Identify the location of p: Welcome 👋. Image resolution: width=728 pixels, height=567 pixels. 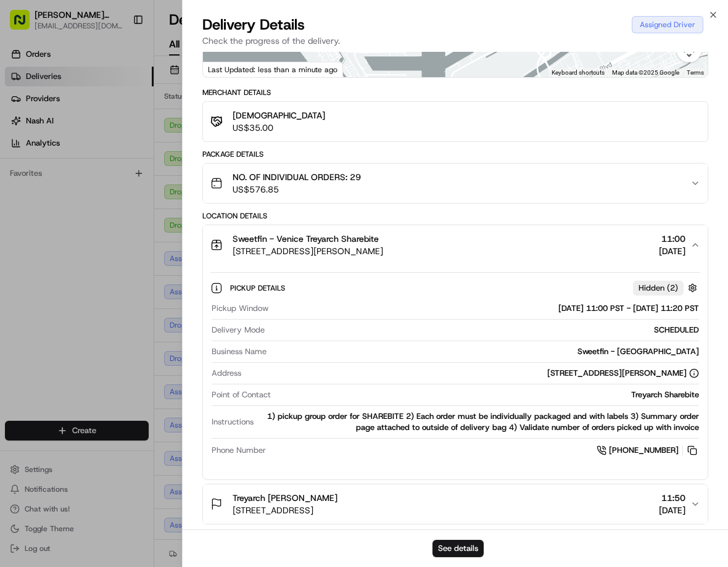
(118, 59).